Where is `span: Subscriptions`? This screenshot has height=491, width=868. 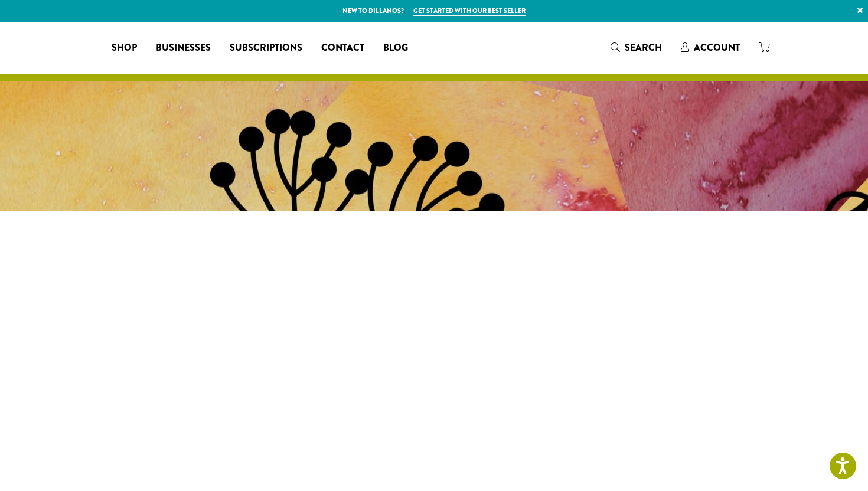 span: Subscriptions is located at coordinates (266, 48).